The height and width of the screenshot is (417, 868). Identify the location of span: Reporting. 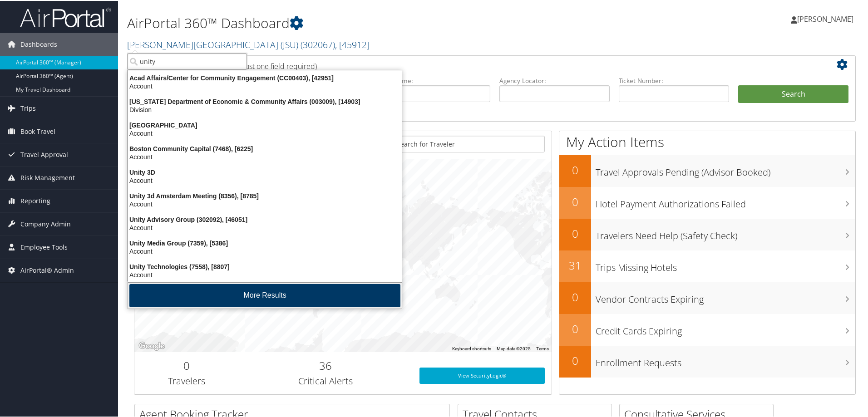
(35, 201).